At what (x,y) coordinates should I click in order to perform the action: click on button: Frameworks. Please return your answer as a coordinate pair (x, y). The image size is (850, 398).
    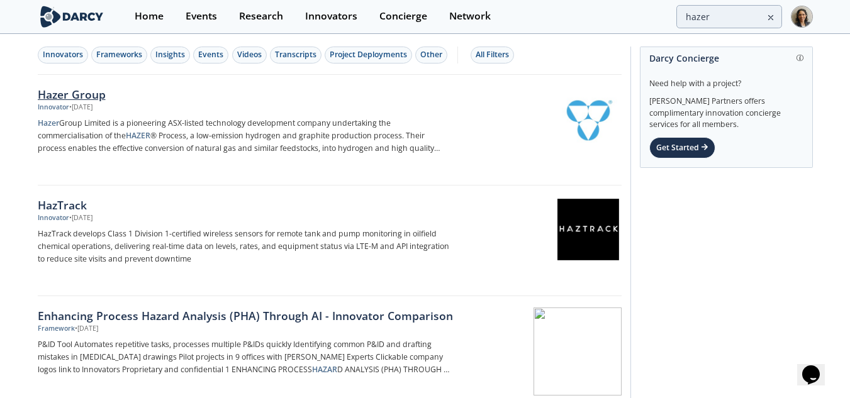
    Looking at the image, I should click on (119, 55).